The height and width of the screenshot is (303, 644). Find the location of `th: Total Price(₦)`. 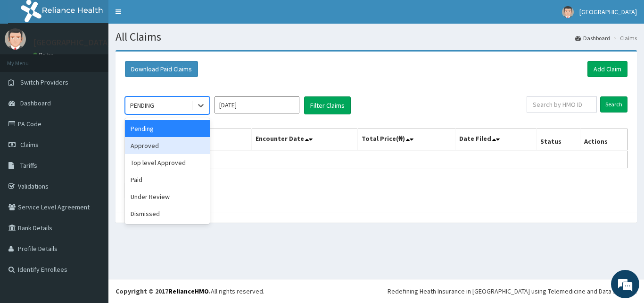

th: Total Price(₦) is located at coordinates (407, 140).